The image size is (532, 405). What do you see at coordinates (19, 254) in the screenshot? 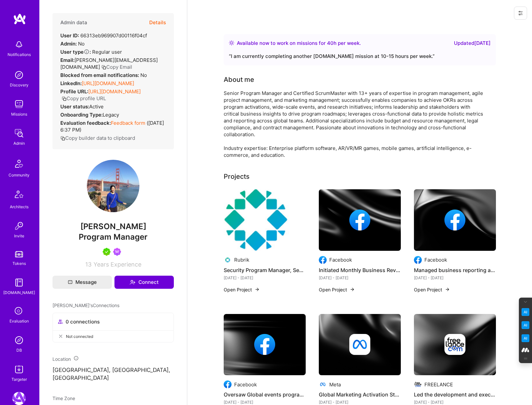
I see `img: tokens` at bounding box center [19, 254].